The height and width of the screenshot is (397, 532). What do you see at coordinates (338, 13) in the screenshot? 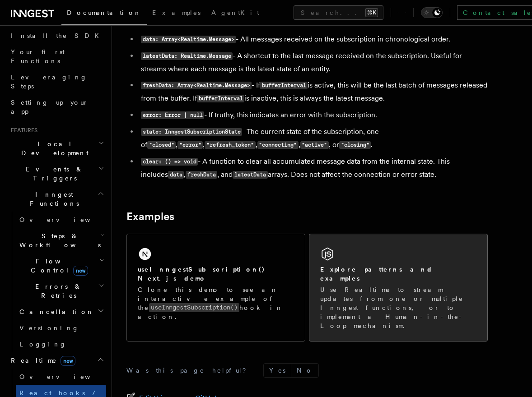
I see `button: Search...⌘K` at bounding box center [338, 13].